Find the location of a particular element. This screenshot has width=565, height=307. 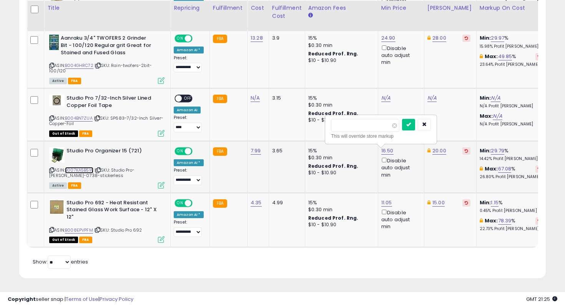

a: B004GHRC72 is located at coordinates (79, 65).